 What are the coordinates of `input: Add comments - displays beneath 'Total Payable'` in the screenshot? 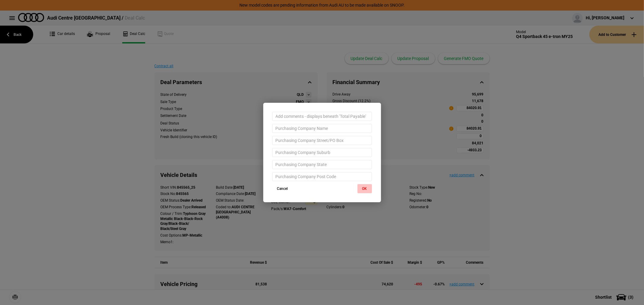 It's located at (322, 117).